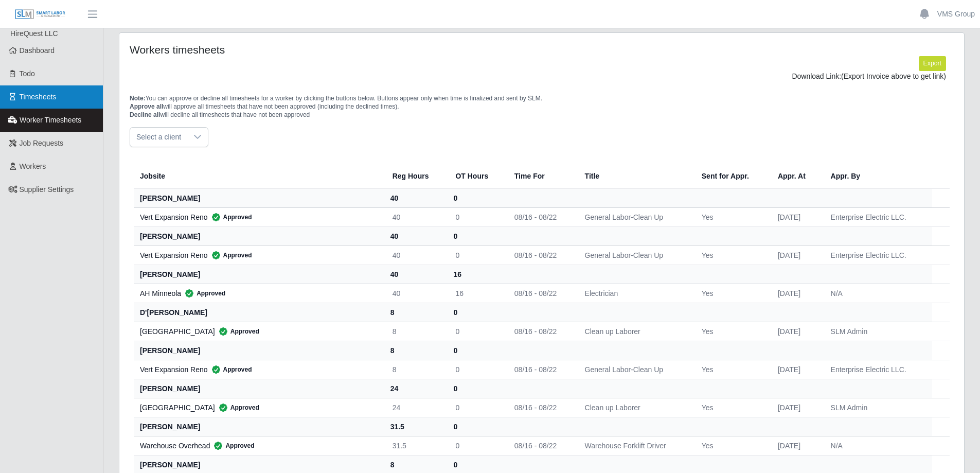 The width and height of the screenshot is (980, 473). Describe the element at coordinates (476, 274) in the screenshot. I see `th: 16` at that location.